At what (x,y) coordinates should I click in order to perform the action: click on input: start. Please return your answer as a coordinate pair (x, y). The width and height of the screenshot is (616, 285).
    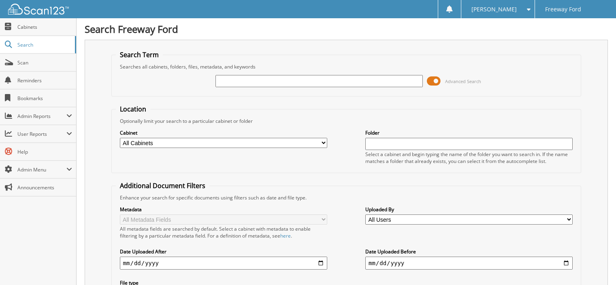
    Looking at the image, I should click on (223, 263).